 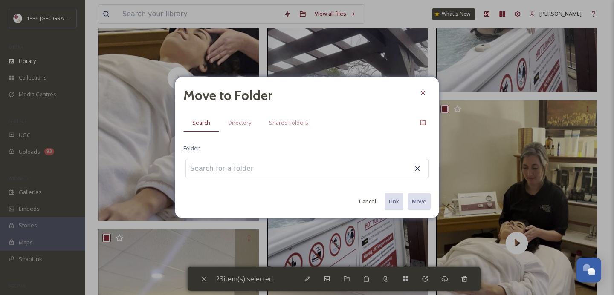 I want to click on span: Search, so click(x=201, y=123).